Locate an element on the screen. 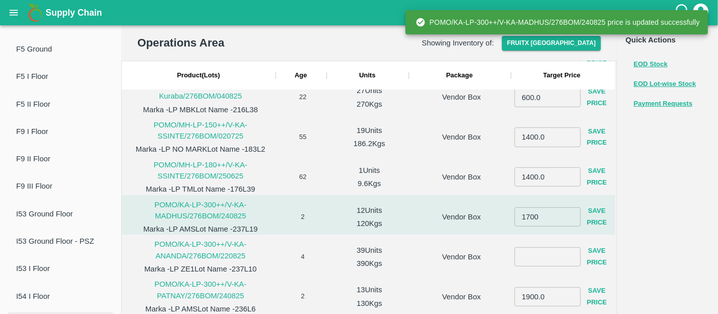  img: logo is located at coordinates (35, 13).